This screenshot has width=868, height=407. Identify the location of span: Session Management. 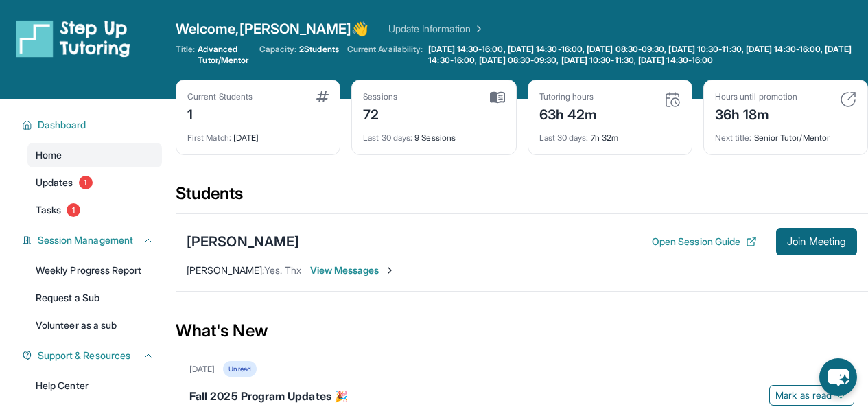
(85, 240).